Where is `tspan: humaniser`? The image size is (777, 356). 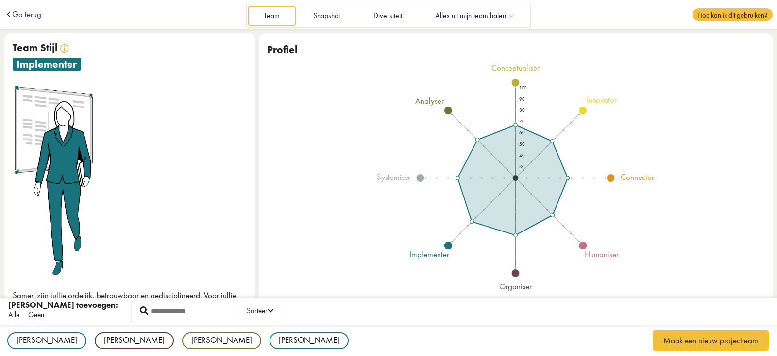
tspan: humaniser is located at coordinates (603, 254).